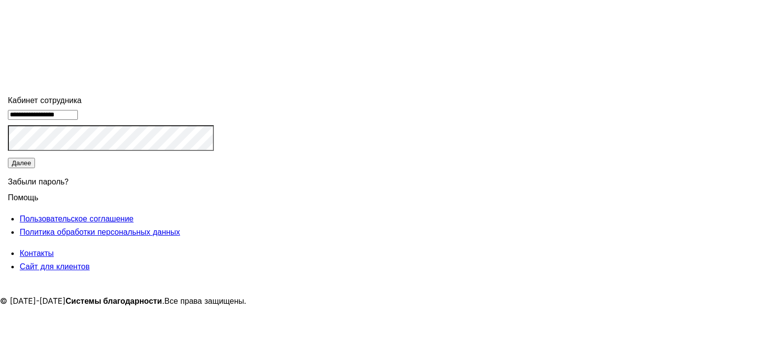 Image resolution: width=757 pixels, height=360 pixels. Describe the element at coordinates (36, 253) in the screenshot. I see `span: Контакты` at that location.